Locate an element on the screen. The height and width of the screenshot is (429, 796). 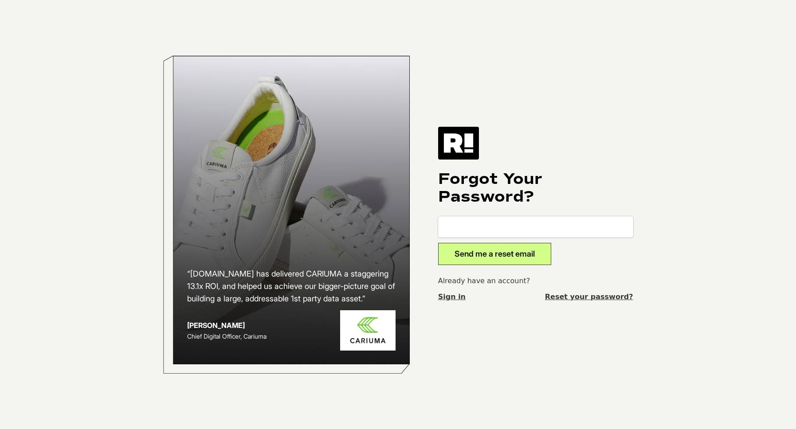
a: Sign in is located at coordinates (452, 297).